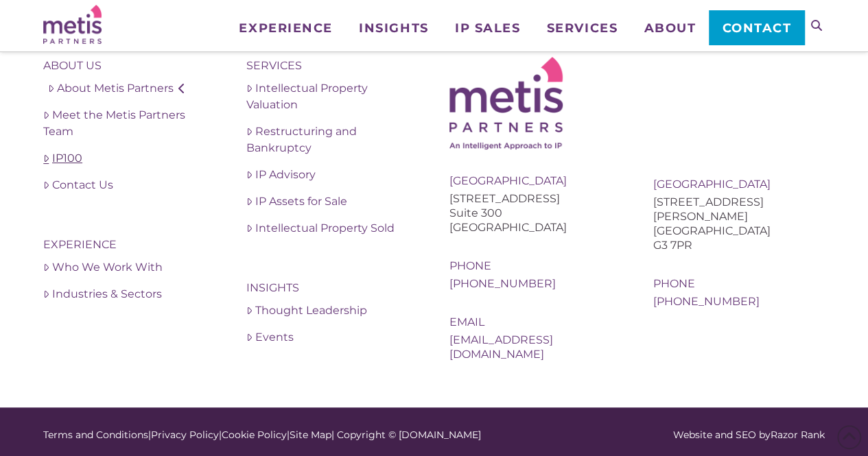 The height and width of the screenshot is (456, 868). I want to click on a: Site Map, so click(310, 435).